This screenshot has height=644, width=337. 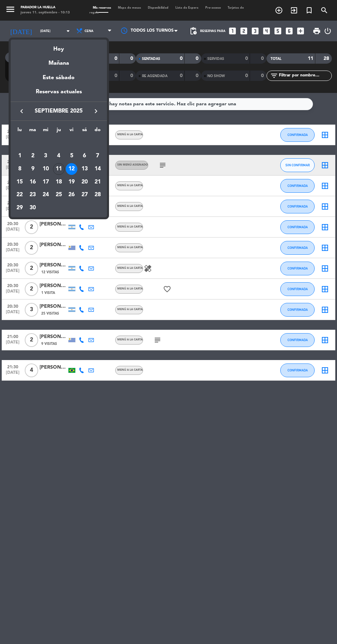 What do you see at coordinates (46, 156) in the screenshot?
I see `div: 3` at bounding box center [46, 156].